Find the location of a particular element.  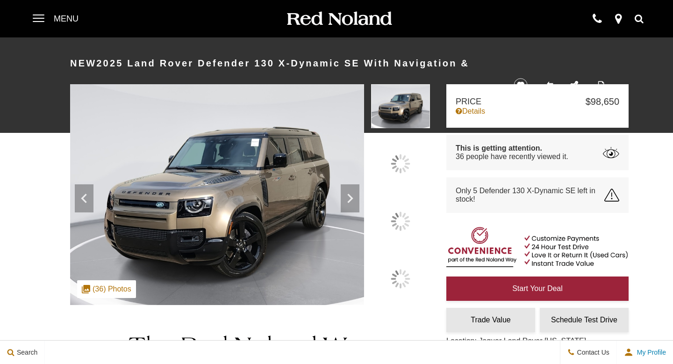

strong: New is located at coordinates (83, 63).